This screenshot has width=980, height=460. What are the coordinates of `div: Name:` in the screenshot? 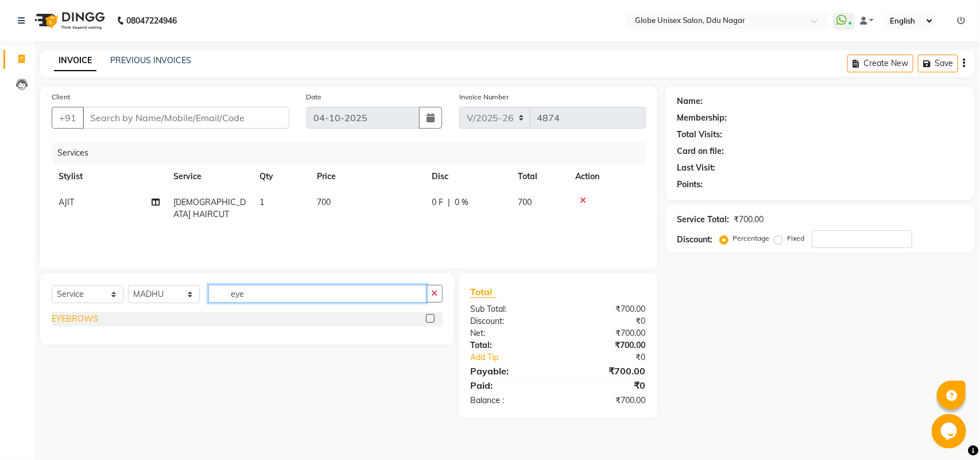 It's located at (691, 101).